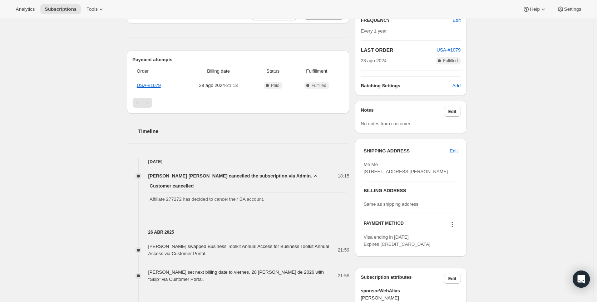  I want to click on h3: BILLING ADDRESS, so click(410, 190).